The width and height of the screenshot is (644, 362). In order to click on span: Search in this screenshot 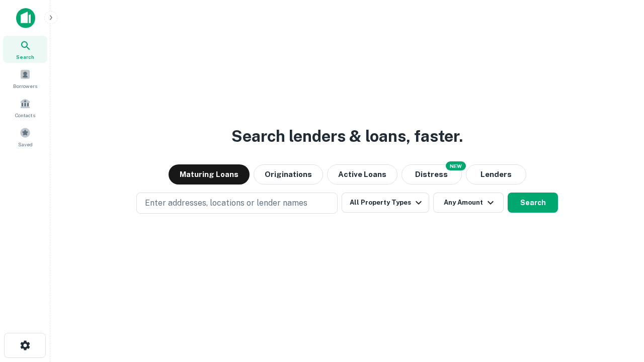, I will do `click(25, 57)`.